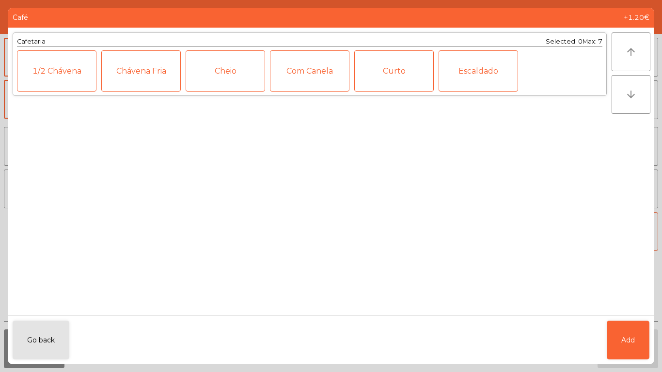  Describe the element at coordinates (628, 340) in the screenshot. I see `span: Add` at that location.